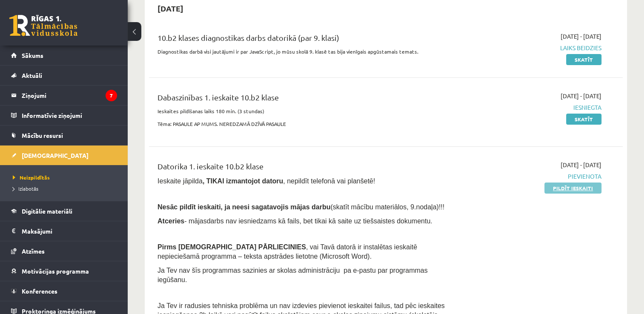 This screenshot has width=644, height=314. What do you see at coordinates (33, 251) in the screenshot?
I see `span: Atzīmes` at bounding box center [33, 251].